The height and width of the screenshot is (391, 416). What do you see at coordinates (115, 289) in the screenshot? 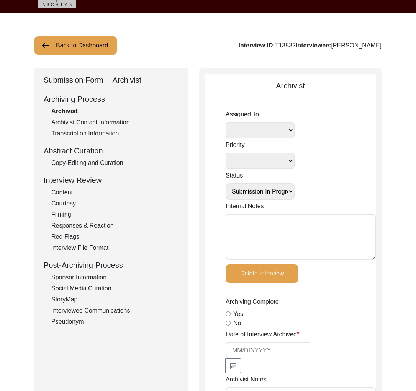
I see `div: Social Media Curation` at bounding box center [115, 289].